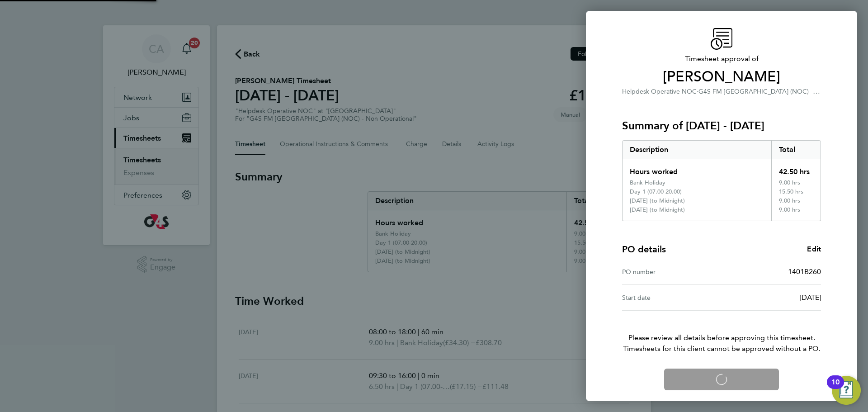  I want to click on span: Timesheets for this client cannot be approved without a PO., so click(722, 349).